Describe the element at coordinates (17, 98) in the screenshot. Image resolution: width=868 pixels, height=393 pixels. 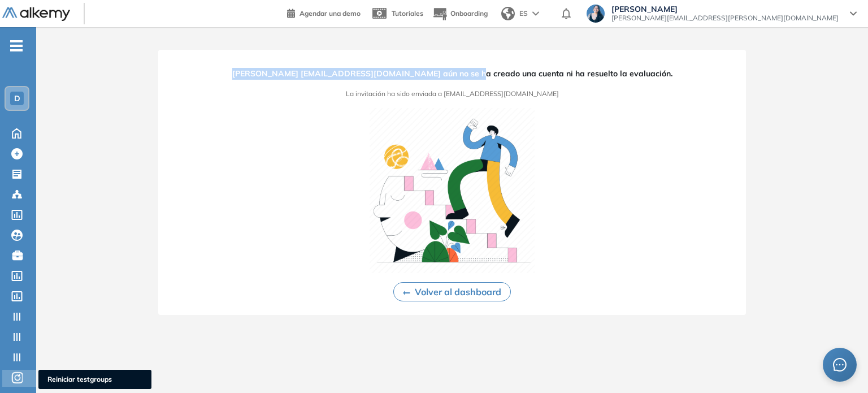
I see `span: D` at that location.